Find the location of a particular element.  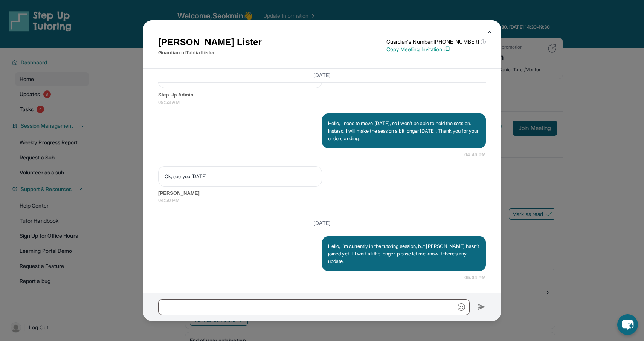

span: 04:49 PM is located at coordinates (475, 155).